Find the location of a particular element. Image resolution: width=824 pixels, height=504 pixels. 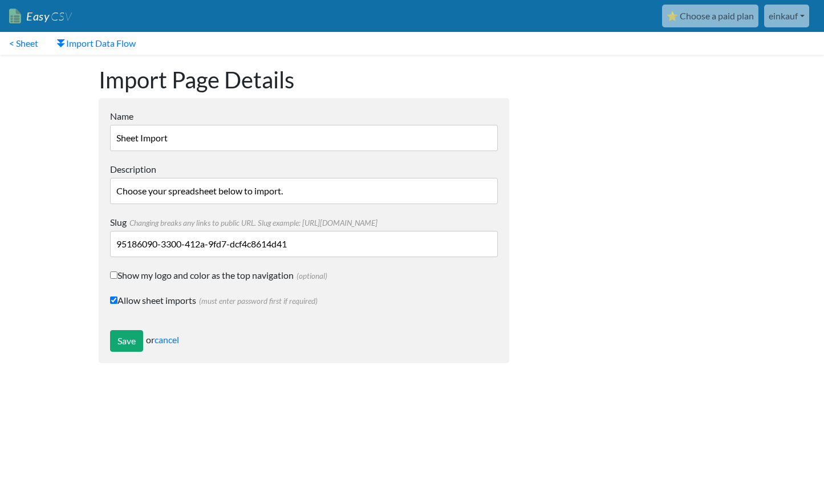

span: (must enter password first if required) is located at coordinates (256, 301).